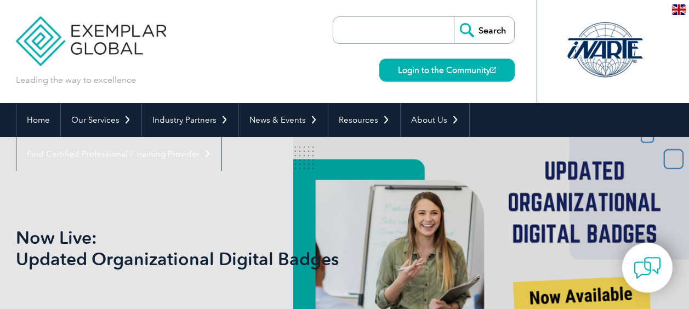 The width and height of the screenshot is (689, 309). Describe the element at coordinates (226, 248) in the screenshot. I see `h1: Now Live: Updated Organizational Digital Badges` at that location.